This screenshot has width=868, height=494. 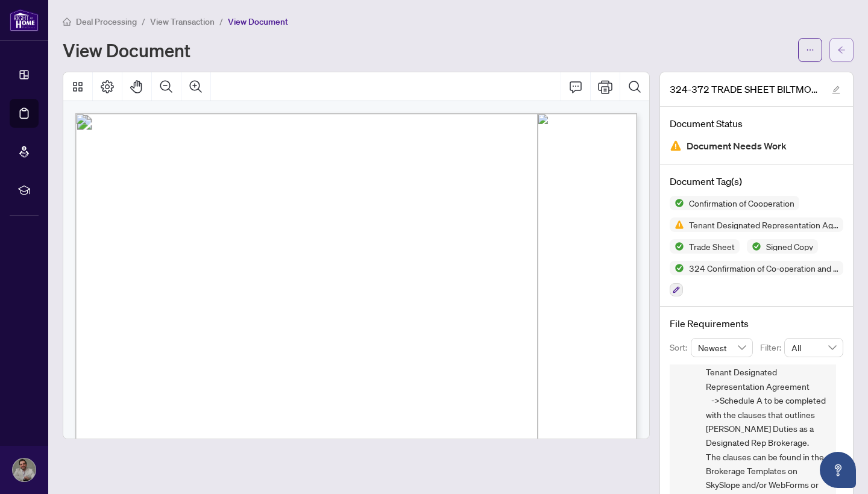 What do you see at coordinates (741, 203) in the screenshot?
I see `span: Confirmation of Cooperation` at bounding box center [741, 203].